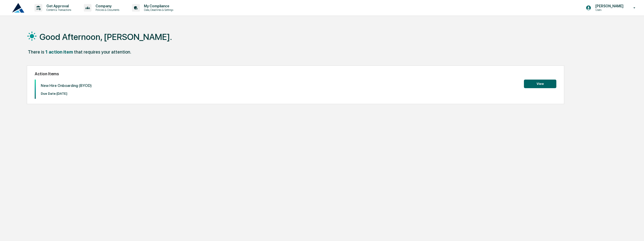  I want to click on div: 1 action item, so click(59, 52).